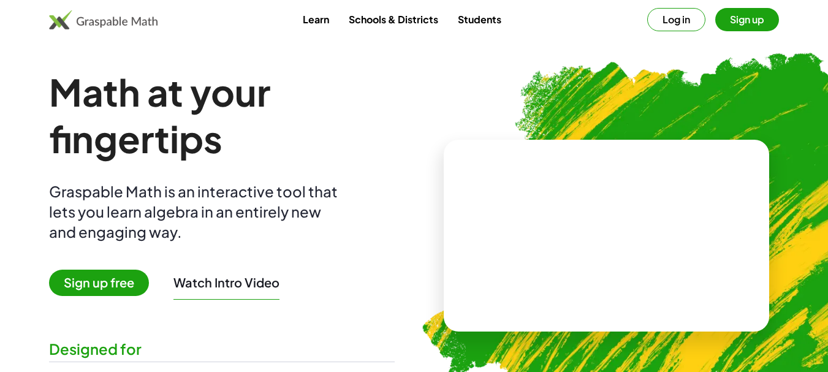 The height and width of the screenshot is (372, 828). Describe the element at coordinates (606, 235) in the screenshot. I see `video: What is this? This is dynamic math notation. Dynamic math notation plays a central role in how Gr...` at that location.